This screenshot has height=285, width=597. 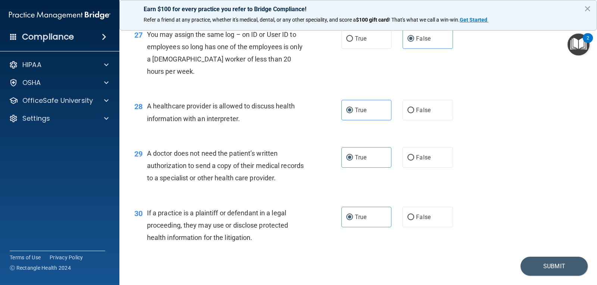 I want to click on a: HIPAA, so click(x=59, y=65).